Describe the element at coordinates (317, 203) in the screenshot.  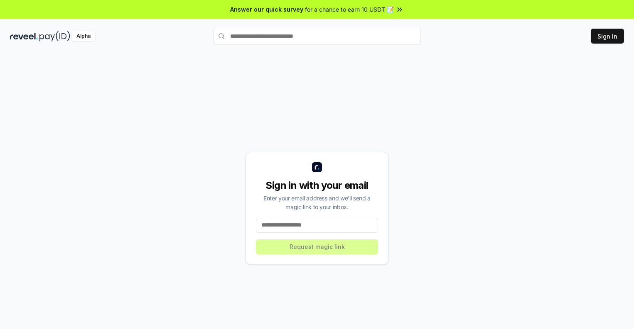
I see `div: Enter your email address and we’ll send a magic link to your inbox.` at that location.